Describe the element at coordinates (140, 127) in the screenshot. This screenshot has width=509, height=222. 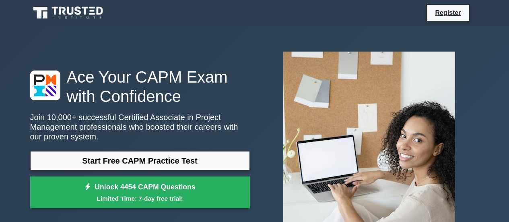
I see `p: Join 10,000+ successful Certified Associate in Project Management professionals who boosted their...` at that location.